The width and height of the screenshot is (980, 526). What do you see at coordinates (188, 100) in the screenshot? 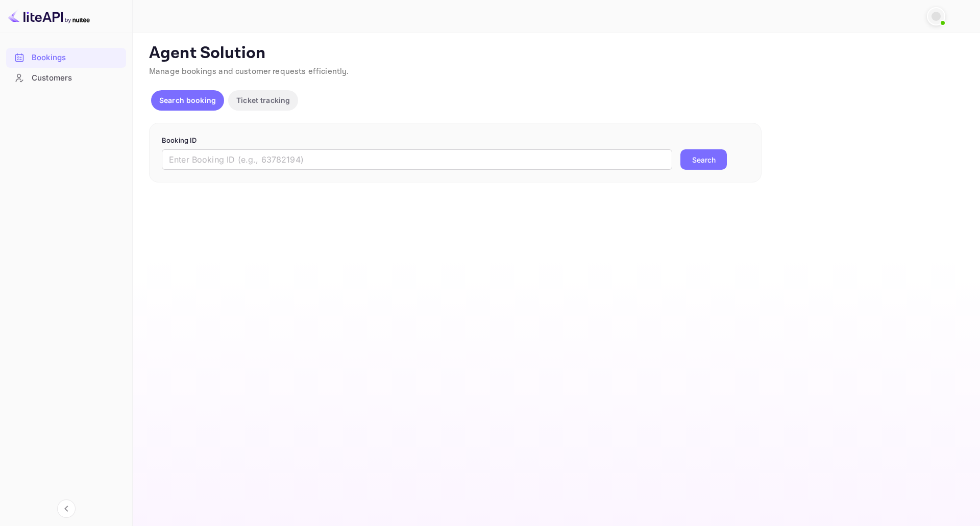
I see `p: Search booking` at bounding box center [188, 100].